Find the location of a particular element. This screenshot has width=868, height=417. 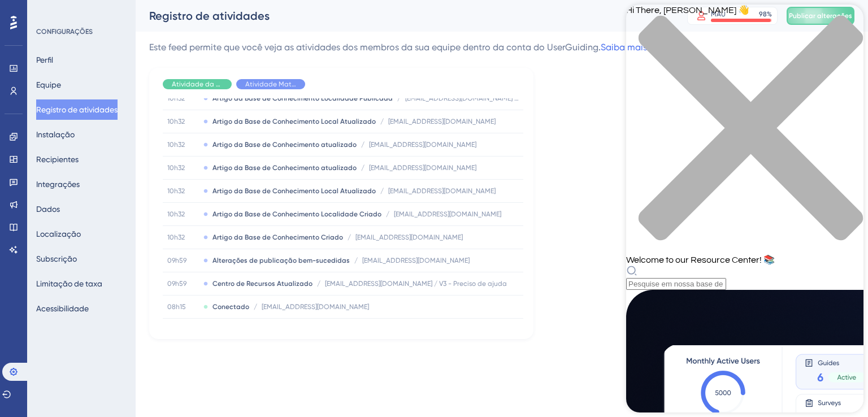

font: Artigo da Base de Conhecimento Localidade Criado is located at coordinates (297, 214).